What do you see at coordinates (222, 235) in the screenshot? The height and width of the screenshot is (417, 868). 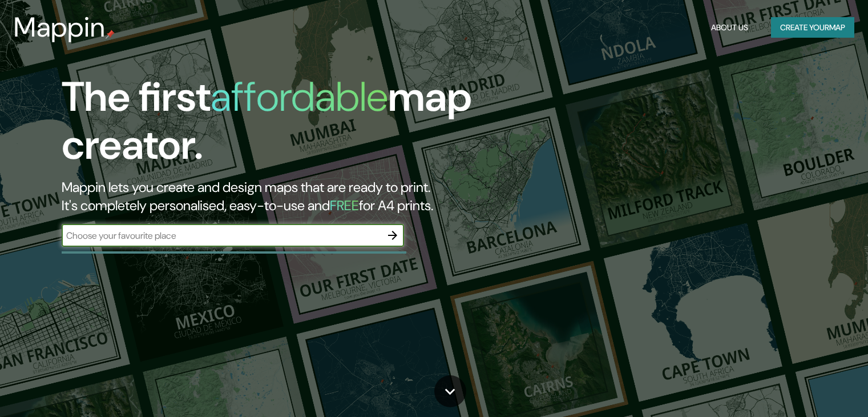 I see `input: Choose your favourite place` at bounding box center [222, 235].